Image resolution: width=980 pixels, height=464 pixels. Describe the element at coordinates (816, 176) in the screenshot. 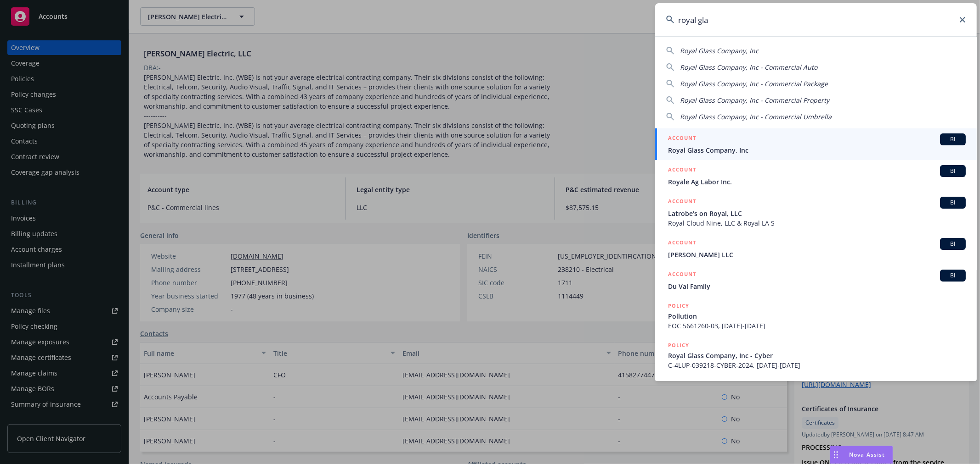

I see `a: ACCOUNTBIRoyale Ag Labor Inc.` at that location.